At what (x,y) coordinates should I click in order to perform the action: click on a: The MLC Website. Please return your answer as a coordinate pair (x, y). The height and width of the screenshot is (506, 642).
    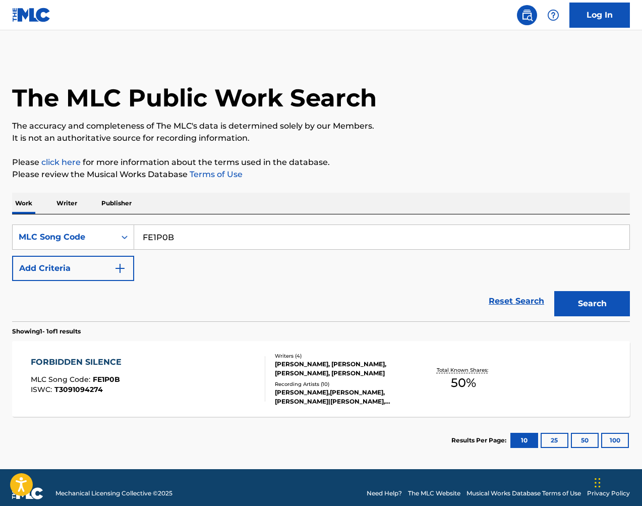
    Looking at the image, I should click on (434, 493).